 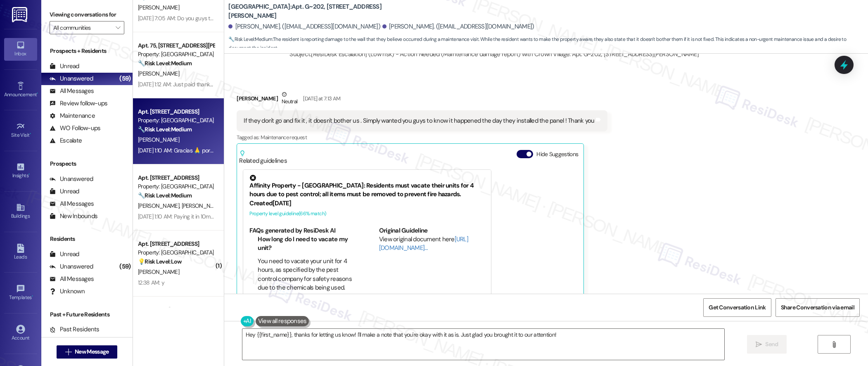 What do you see at coordinates (737, 307) in the screenshot?
I see `button: Get Conversation Link` at bounding box center [737, 307].